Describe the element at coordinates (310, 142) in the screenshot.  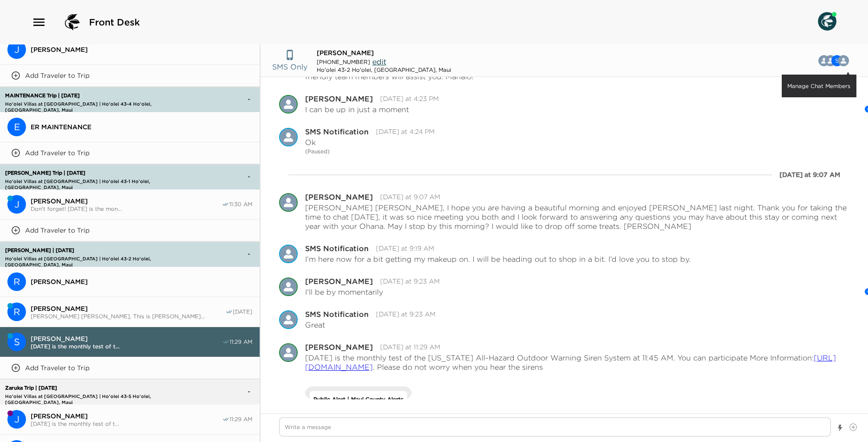
I see `p: Ok` at that location.